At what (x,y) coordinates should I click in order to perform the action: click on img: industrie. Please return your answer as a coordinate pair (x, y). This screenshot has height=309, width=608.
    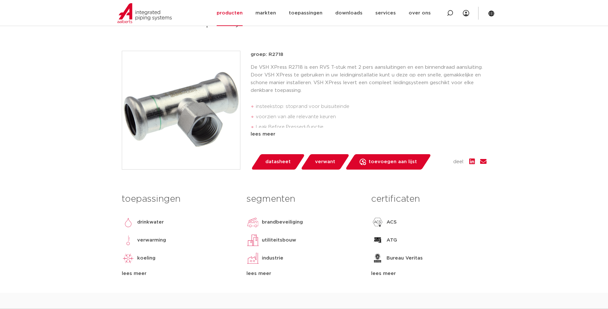
    Looking at the image, I should click on (253, 258).